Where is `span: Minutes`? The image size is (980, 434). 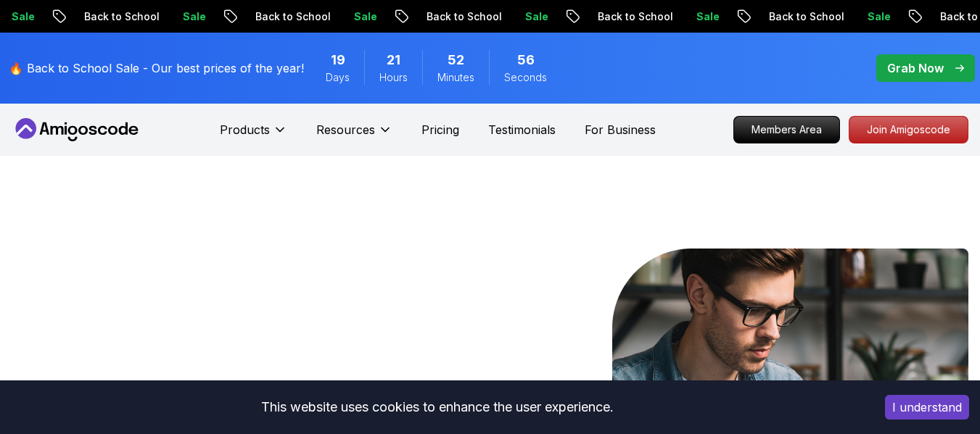 span: Minutes is located at coordinates (455, 78).